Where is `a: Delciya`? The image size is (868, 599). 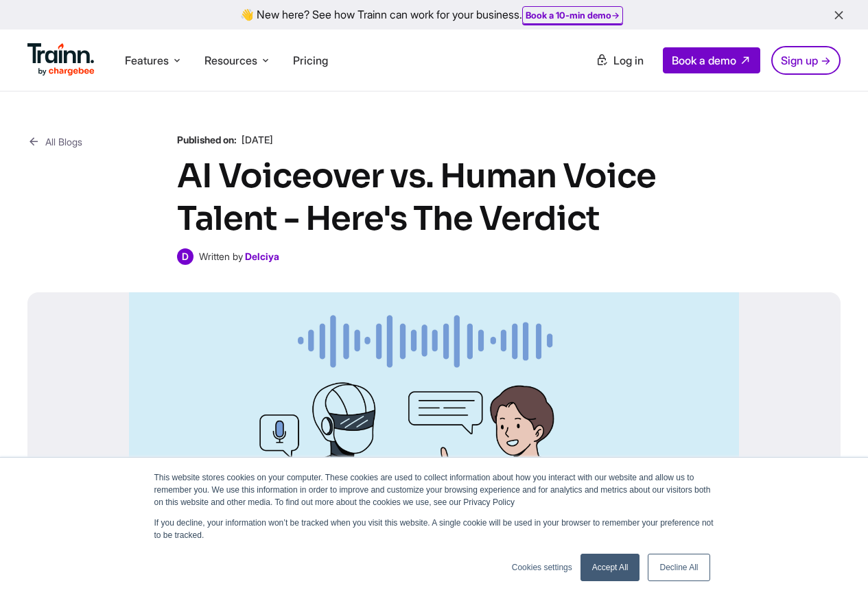
a: Delciya is located at coordinates (263, 256).